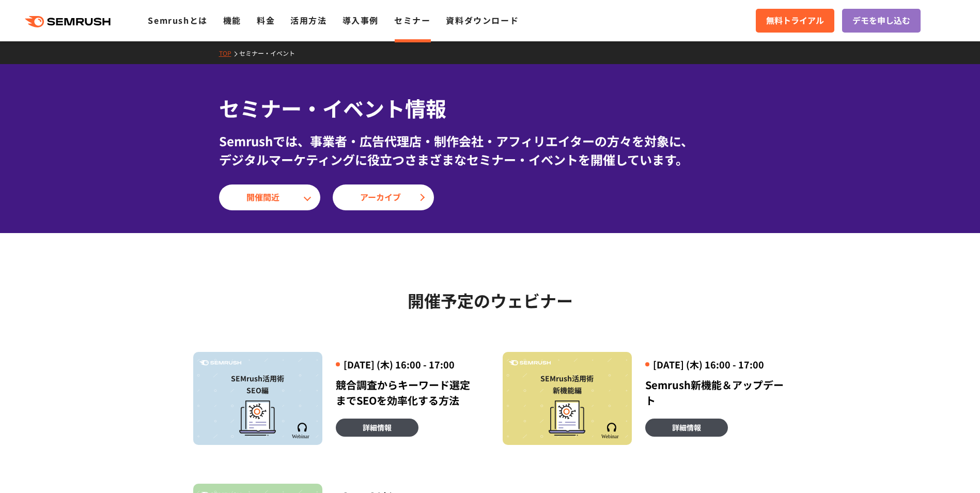 Image resolution: width=980 pixels, height=493 pixels. Describe the element at coordinates (177, 20) in the screenshot. I see `a: Semrushとは` at that location.